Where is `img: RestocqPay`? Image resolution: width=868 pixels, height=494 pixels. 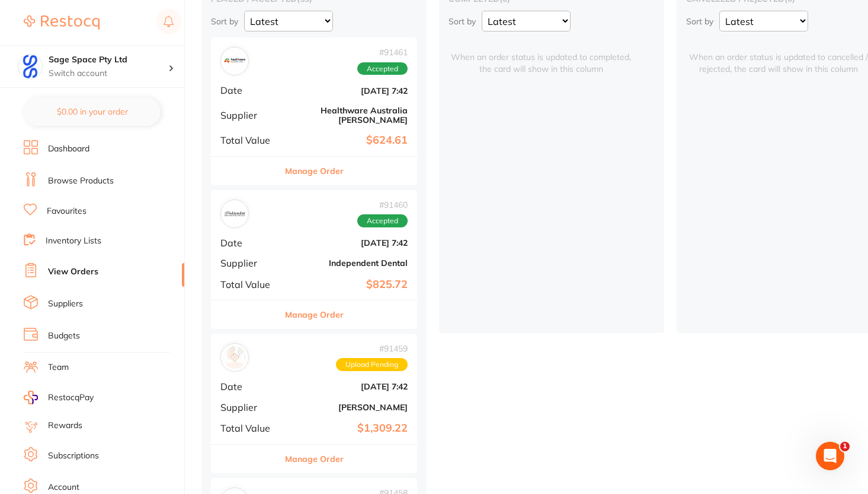
img: RestocqPay is located at coordinates (31, 396).